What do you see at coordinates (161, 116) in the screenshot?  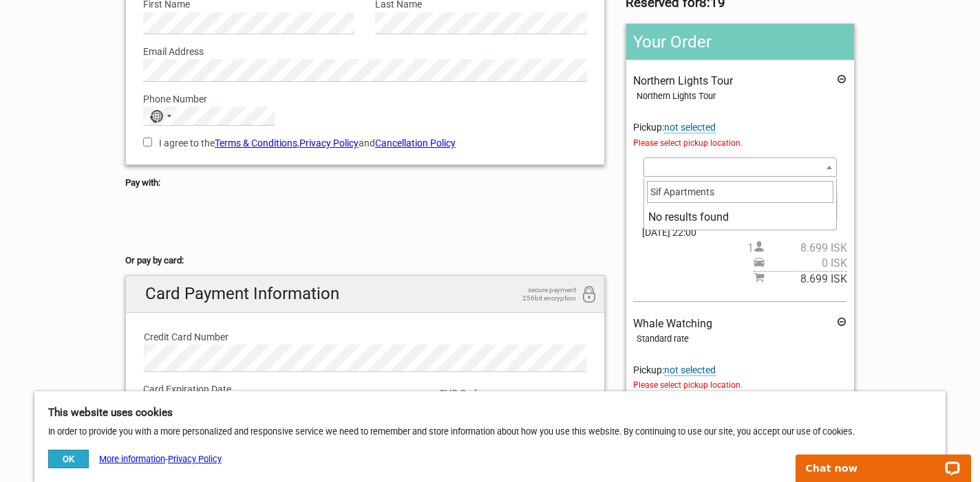 I see `button: Selected country` at bounding box center [161, 116].